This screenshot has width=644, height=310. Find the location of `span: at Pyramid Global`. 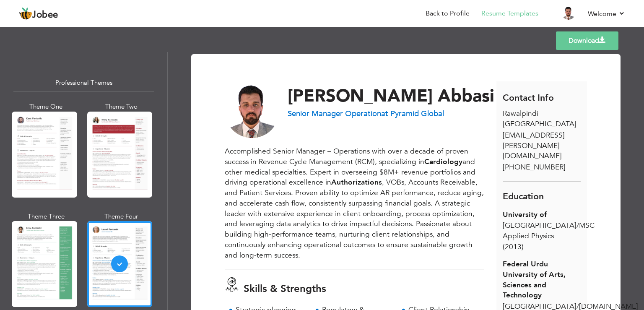

span: at Pyramid Global is located at coordinates (413, 114).